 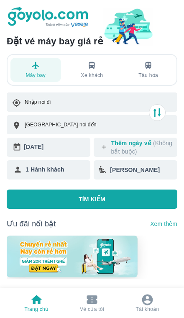 I want to click on p: Ưu đãi nổi bật, so click(x=31, y=224).